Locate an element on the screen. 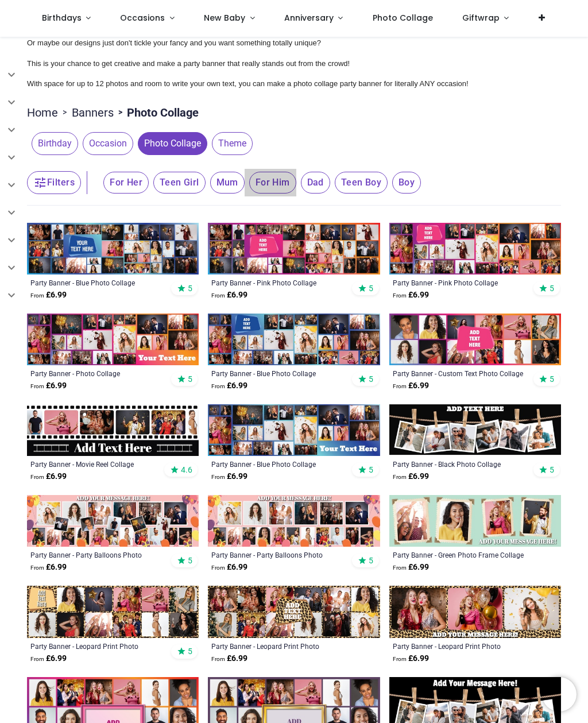 The width and height of the screenshot is (588, 723). button: Birthday is located at coordinates (52, 144).